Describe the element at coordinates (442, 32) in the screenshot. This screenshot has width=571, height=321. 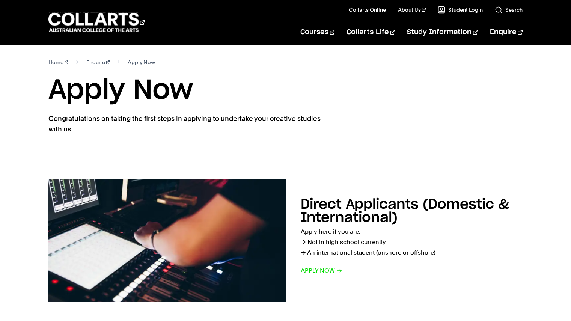
I see `a: Study Information` at that location.